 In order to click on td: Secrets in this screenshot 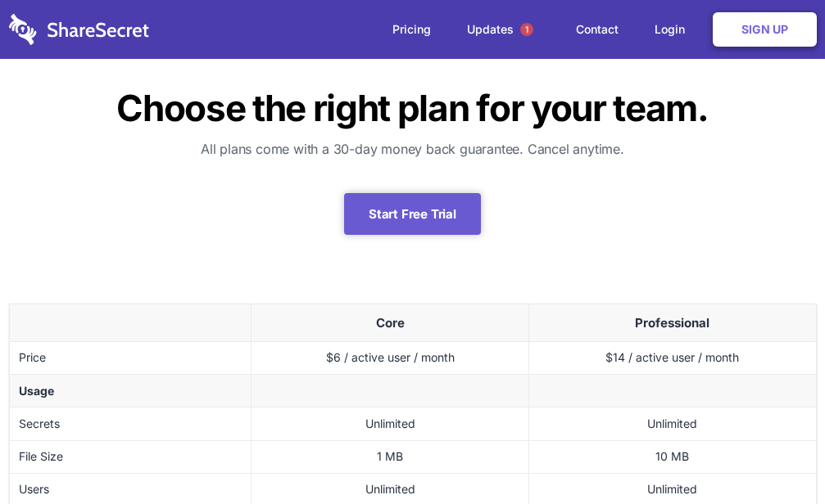, I will do `click(130, 424)`.